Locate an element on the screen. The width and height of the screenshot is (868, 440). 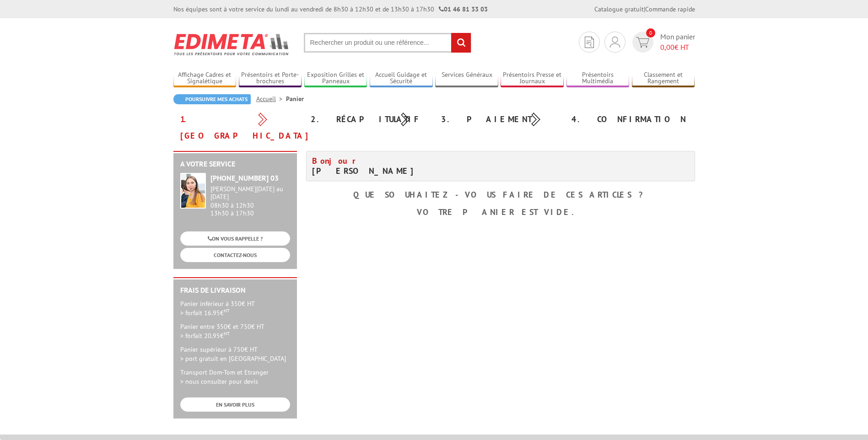
a: Poursuivre mes achats is located at coordinates (212, 99).